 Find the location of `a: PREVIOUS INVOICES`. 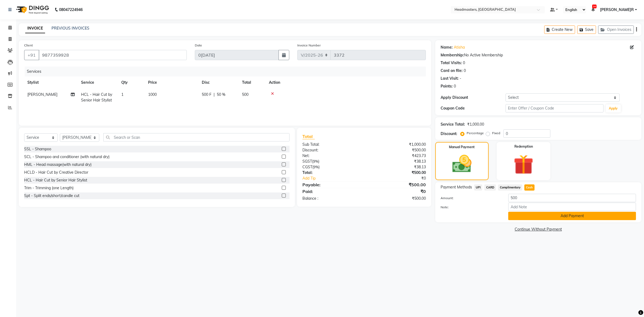

a: PREVIOUS INVOICES is located at coordinates (70, 28).